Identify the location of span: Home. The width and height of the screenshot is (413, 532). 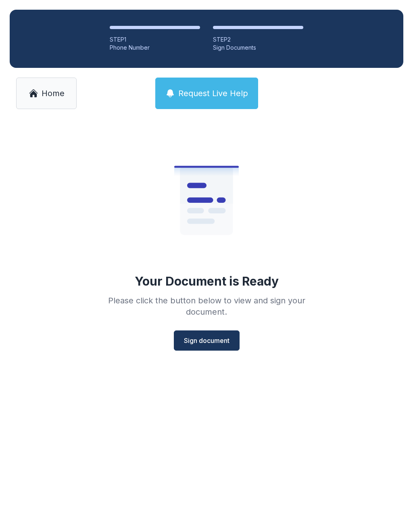
(53, 93).